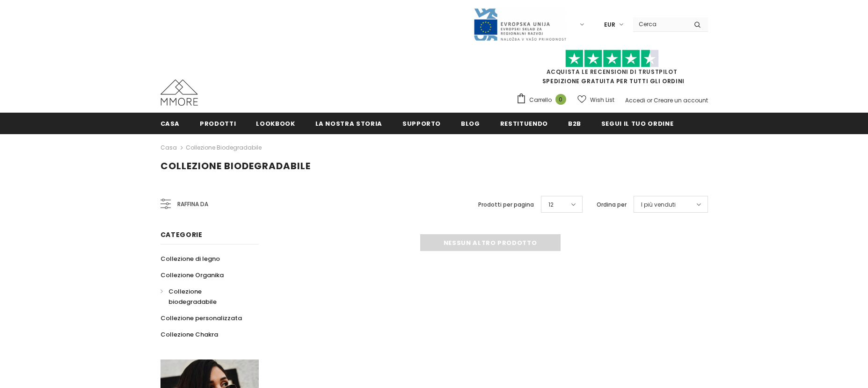 The width and height of the screenshot is (868, 388). I want to click on img: Casi MMORE, so click(179, 93).